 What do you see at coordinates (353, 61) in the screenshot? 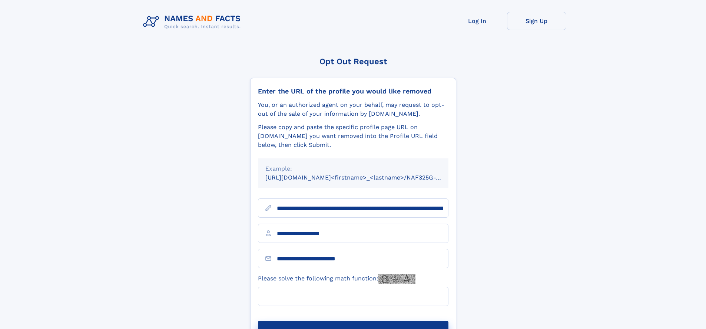
I see `div: Opt Out Request` at bounding box center [353, 61].